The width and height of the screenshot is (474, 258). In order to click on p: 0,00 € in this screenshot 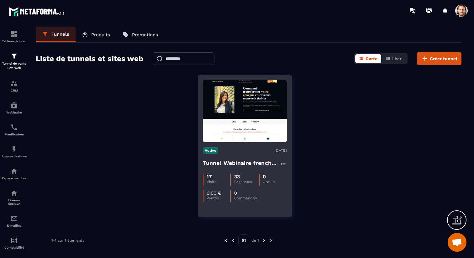, I will do `click(214, 193)`.